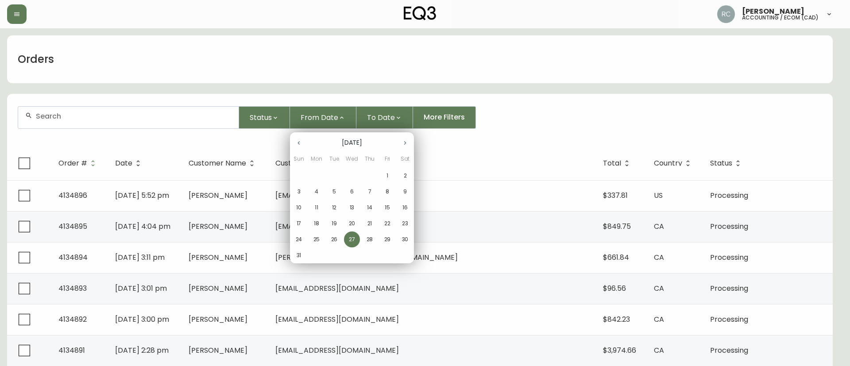 The width and height of the screenshot is (850, 366). I want to click on p: 26, so click(334, 240).